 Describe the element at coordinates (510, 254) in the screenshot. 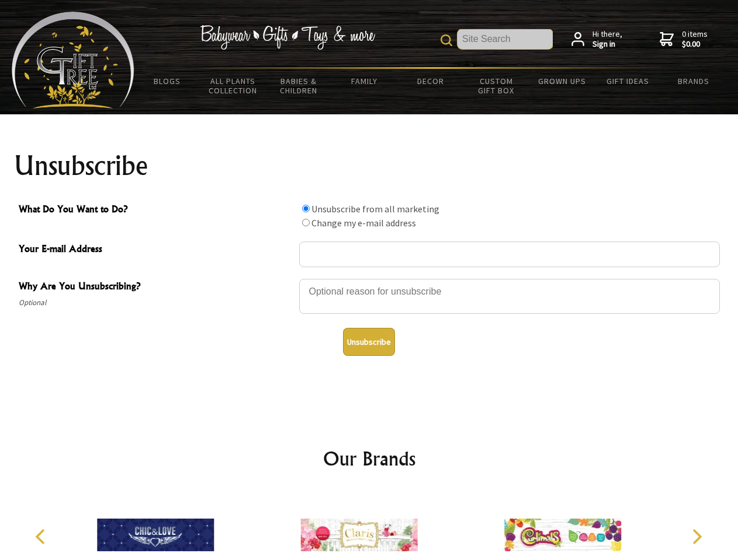

I see `input: Your E-mail Address` at that location.